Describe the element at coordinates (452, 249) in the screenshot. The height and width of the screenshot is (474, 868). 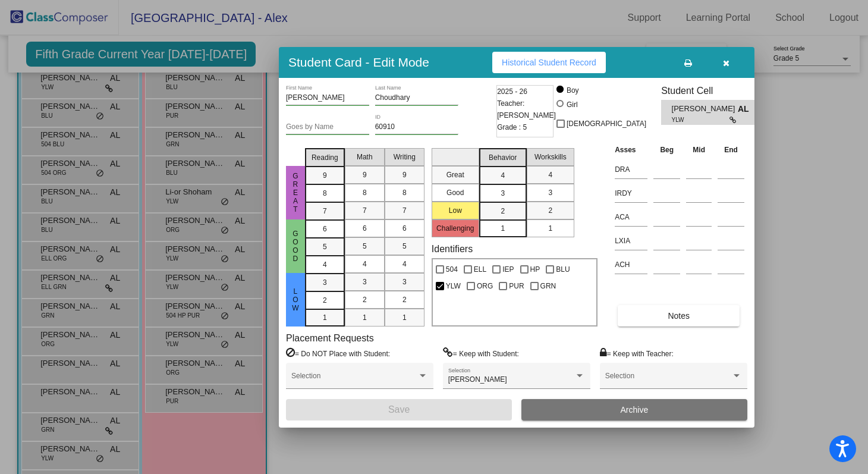
I see `label: Identifiers` at that location.